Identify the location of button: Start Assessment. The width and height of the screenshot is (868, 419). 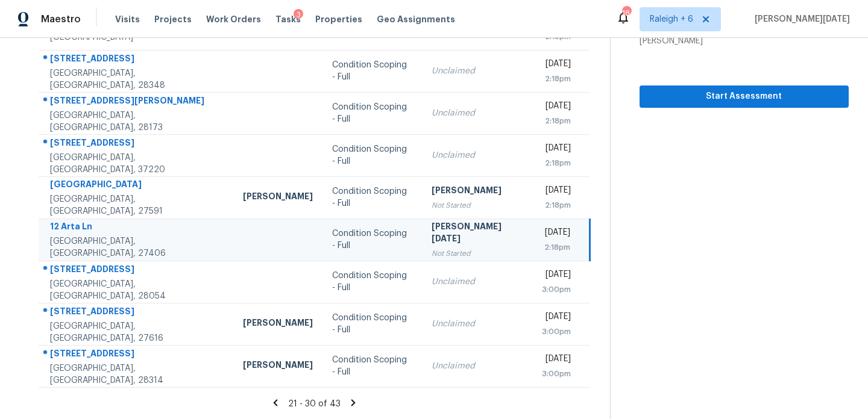
(744, 96).